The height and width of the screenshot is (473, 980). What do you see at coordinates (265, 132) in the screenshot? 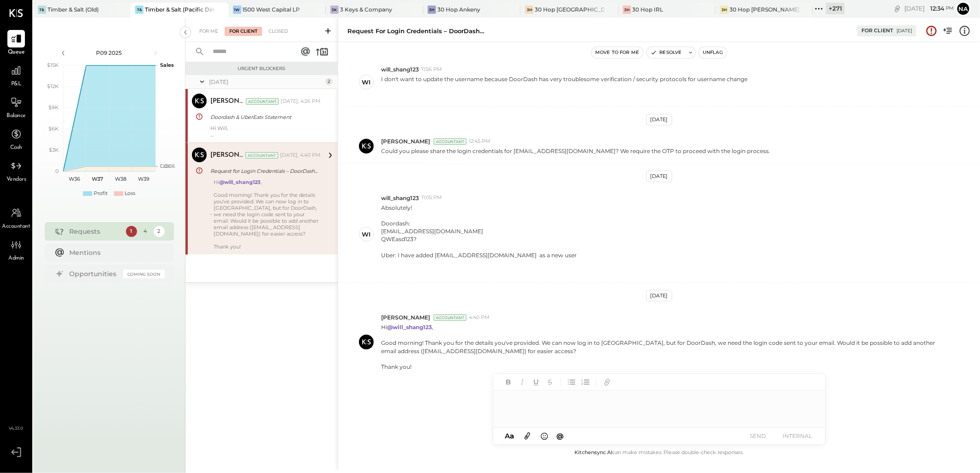
I see `p: Hi Will, Thank you for providing the P07 statements. Could you please send us the P08 statement? ...` at bounding box center [265, 132].